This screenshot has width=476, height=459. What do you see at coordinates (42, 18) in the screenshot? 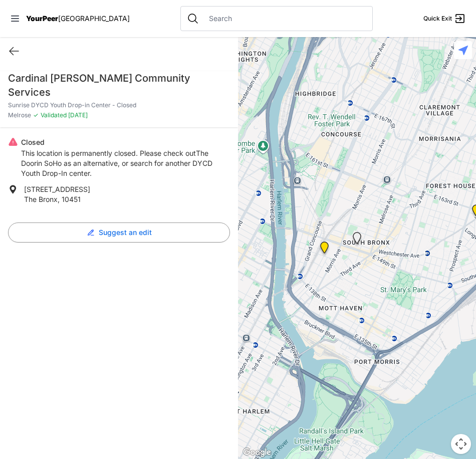
I see `span: YourPeer` at bounding box center [42, 18].